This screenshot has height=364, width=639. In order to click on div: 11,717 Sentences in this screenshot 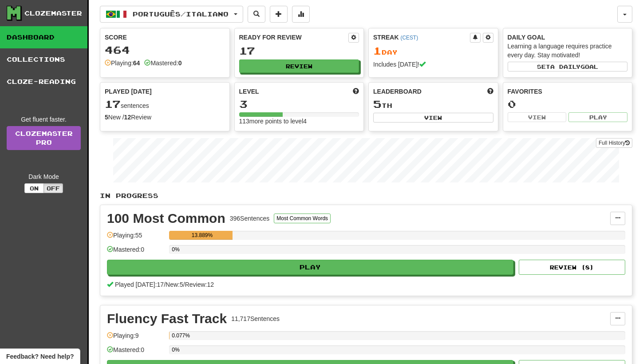, I will do `click(255, 318)`.